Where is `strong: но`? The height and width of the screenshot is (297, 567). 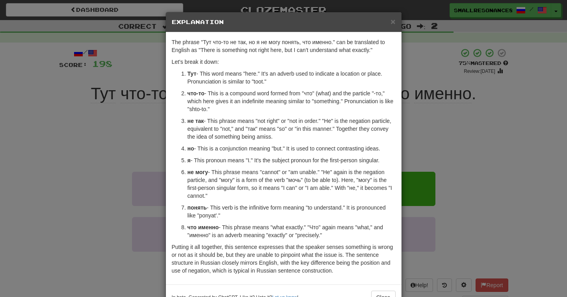
strong: но is located at coordinates (191, 149).